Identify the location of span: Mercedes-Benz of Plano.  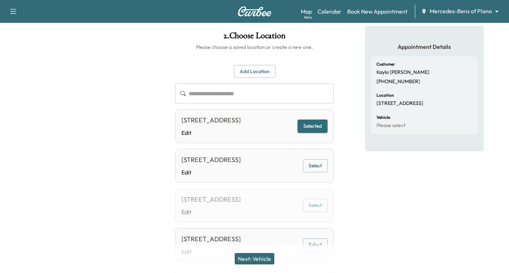
(461, 11).